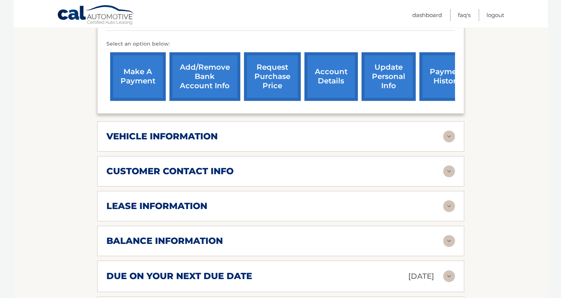  What do you see at coordinates (165, 241) in the screenshot?
I see `h2: balance information` at bounding box center [165, 241].